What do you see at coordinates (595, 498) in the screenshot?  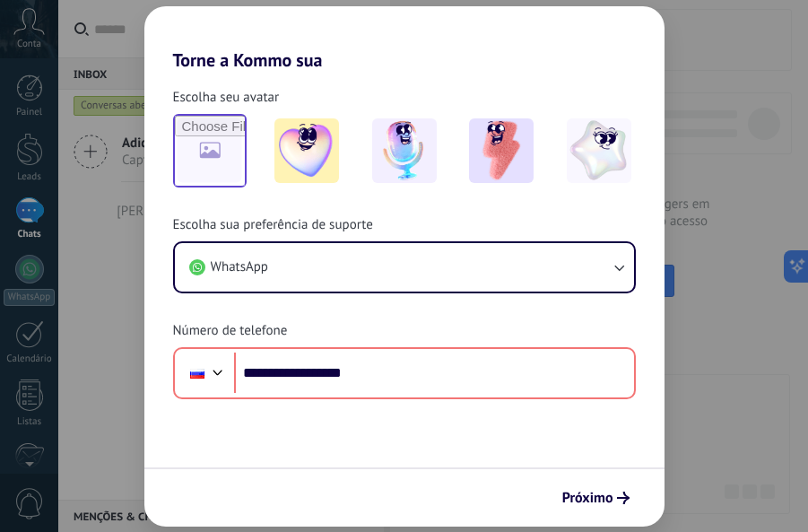 I see `button: Próximo` at bounding box center [595, 498].